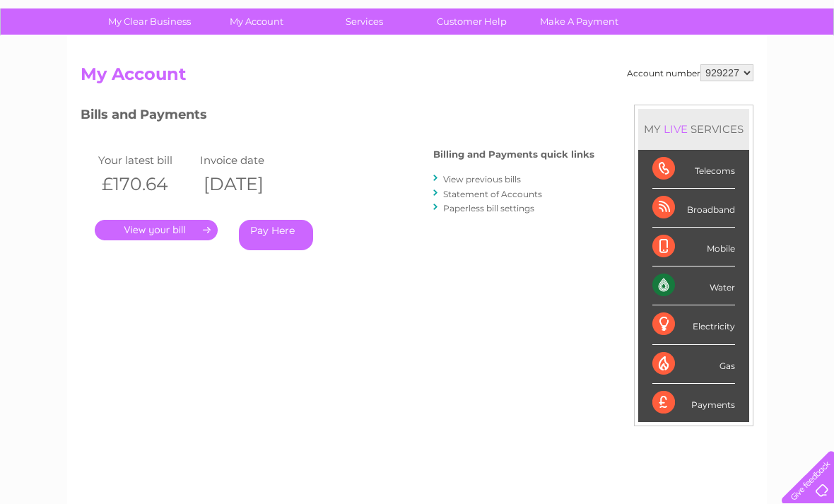 Image resolution: width=834 pixels, height=504 pixels. Describe the element at coordinates (616, 16) in the screenshot. I see `span: 0333 014 3131` at that location.